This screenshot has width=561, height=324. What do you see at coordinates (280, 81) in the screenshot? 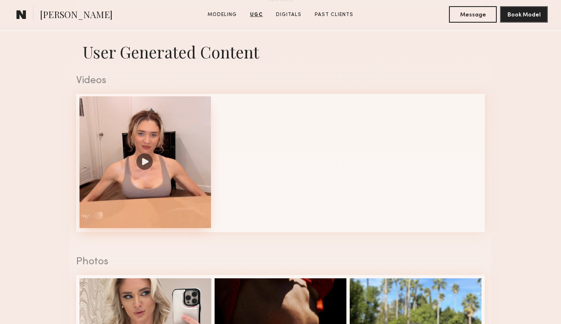
I see `div: Videos` at bounding box center [280, 81].